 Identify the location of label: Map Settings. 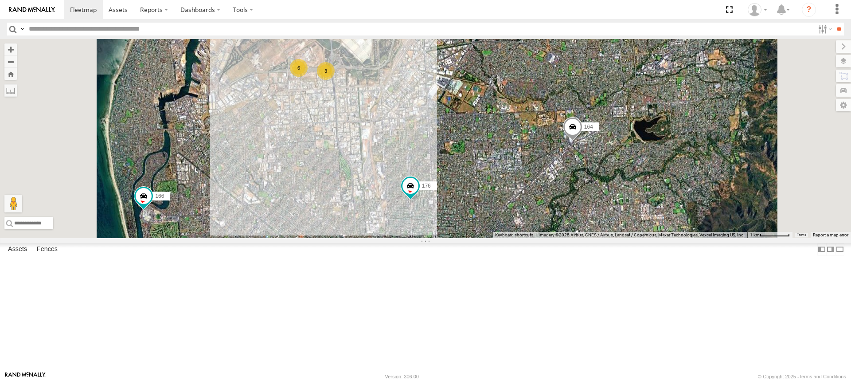
(844, 105).